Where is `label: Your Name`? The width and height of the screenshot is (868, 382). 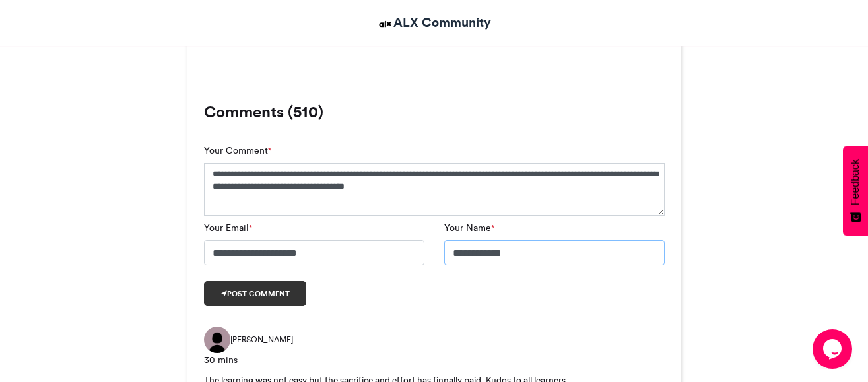 label: Your Name is located at coordinates (470, 228).